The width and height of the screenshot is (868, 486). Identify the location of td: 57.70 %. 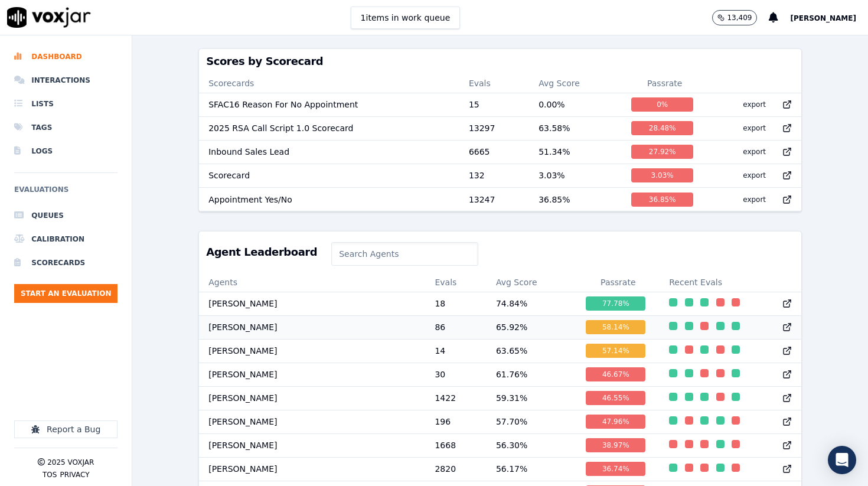
(532, 421).